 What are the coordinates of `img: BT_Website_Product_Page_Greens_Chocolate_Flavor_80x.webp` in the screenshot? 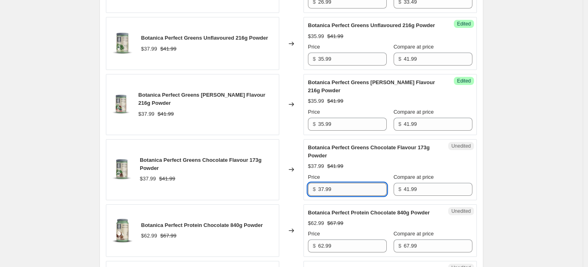 It's located at (122, 169).